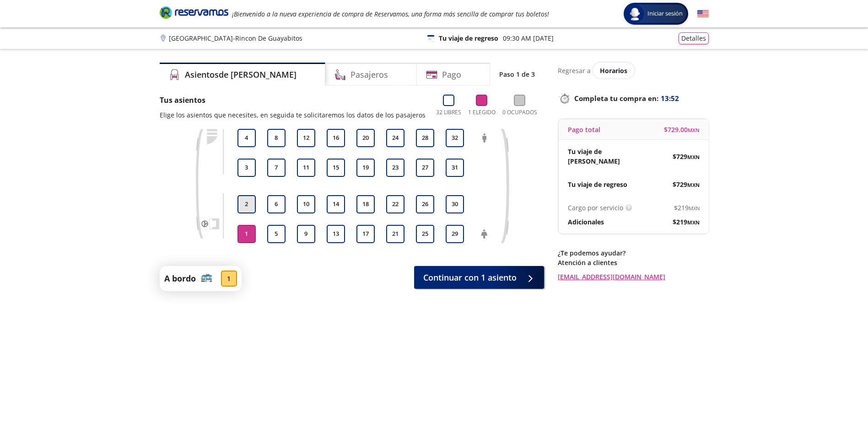 The height and width of the screenshot is (436, 868). What do you see at coordinates (336, 234) in the screenshot?
I see `button: 13` at bounding box center [336, 234].